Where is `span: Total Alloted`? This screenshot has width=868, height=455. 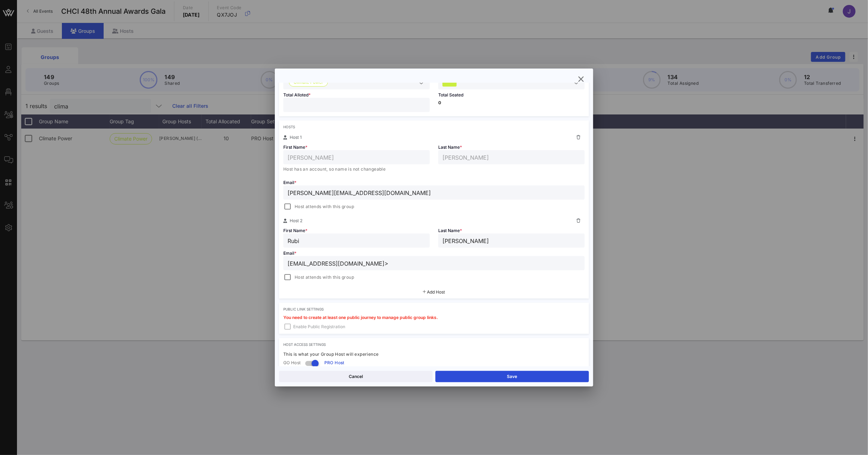
span: Total Alloted is located at coordinates (297, 95).